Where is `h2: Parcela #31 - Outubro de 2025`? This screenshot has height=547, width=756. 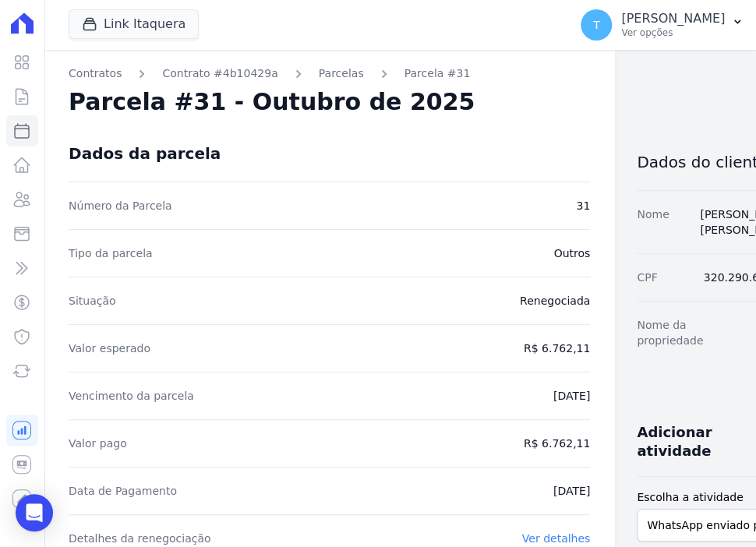
h2: Parcela #31 - Outubro de 2025 is located at coordinates (271, 102).